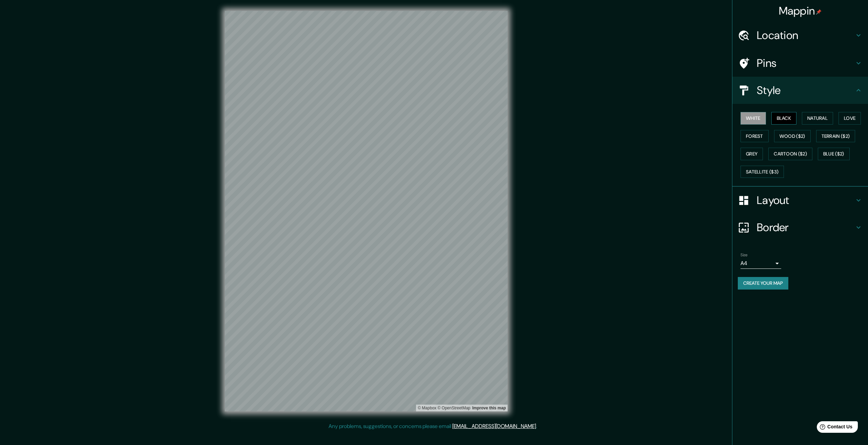 This screenshot has height=445, width=868. I want to click on button: Wood ($2), so click(792, 136).